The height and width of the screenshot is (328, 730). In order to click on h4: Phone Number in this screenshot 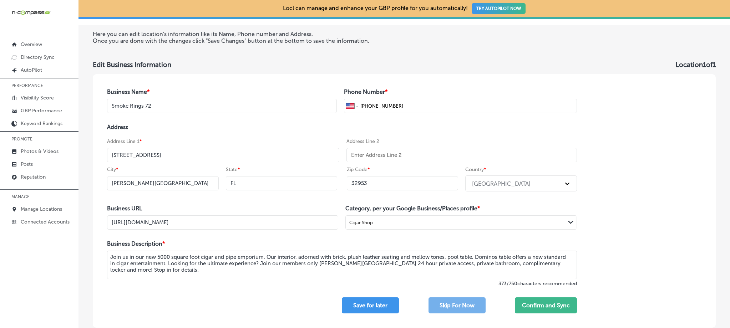, I will do `click(460, 92)`.